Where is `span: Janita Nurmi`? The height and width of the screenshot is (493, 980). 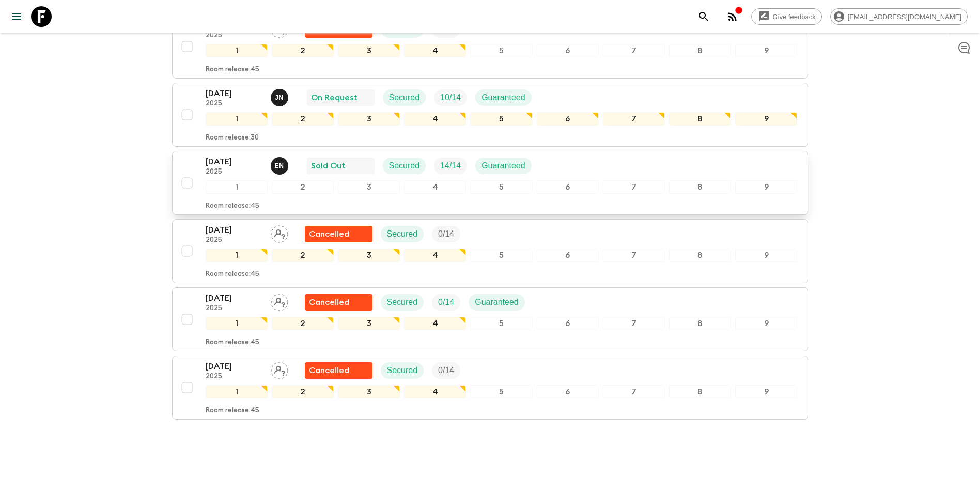 span: Janita Nurmi is located at coordinates (281, 96).